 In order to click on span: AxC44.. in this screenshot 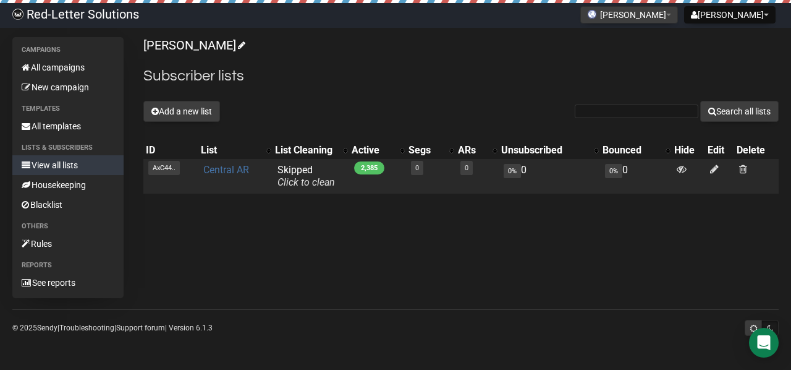, I will do `click(164, 168)`.